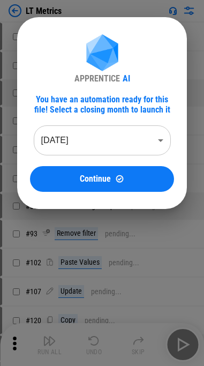 The height and width of the screenshot is (366, 204). Describe the element at coordinates (102, 179) in the screenshot. I see `button: ContinueContinue` at that location.